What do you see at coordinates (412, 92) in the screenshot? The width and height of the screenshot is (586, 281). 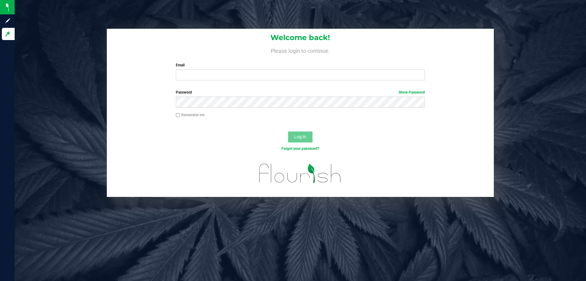 I see `a: Show Password` at bounding box center [412, 92].